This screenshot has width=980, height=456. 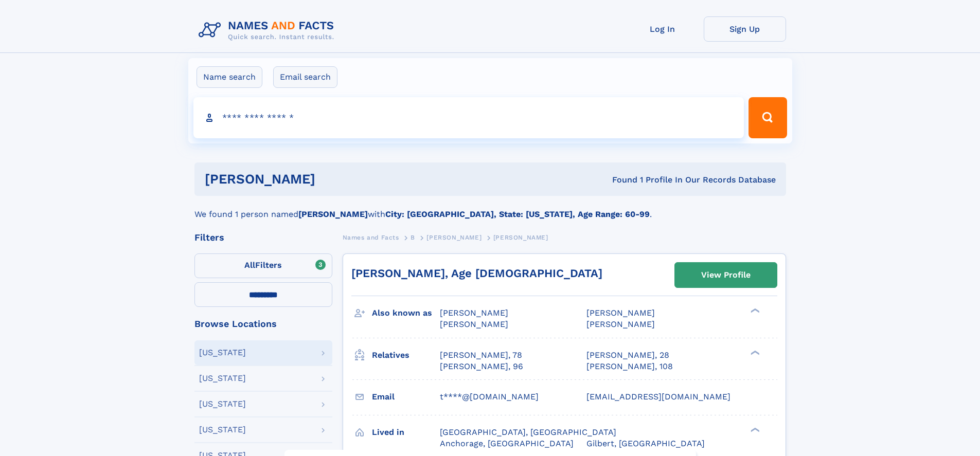 I want to click on a: View Profile, so click(x=726, y=275).